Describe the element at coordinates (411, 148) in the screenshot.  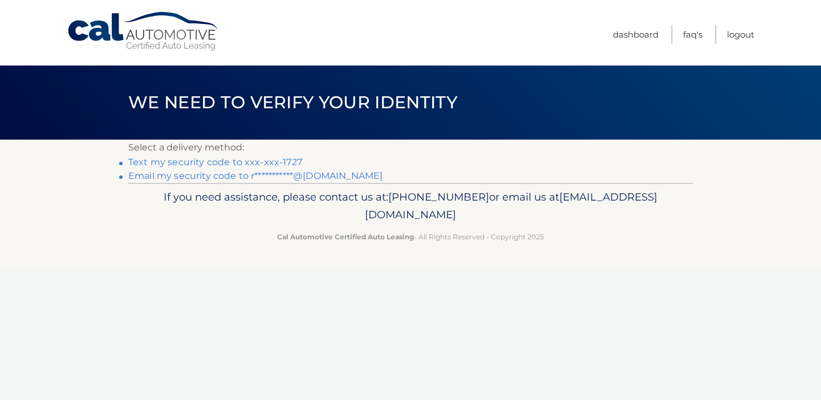
I see `p: Select a delivery method:` at that location.